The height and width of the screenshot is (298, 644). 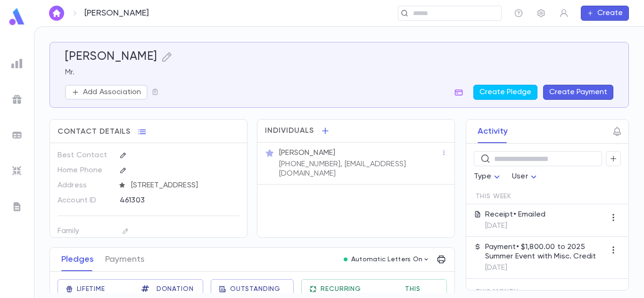 I want to click on p: Mr., so click(x=339, y=72).